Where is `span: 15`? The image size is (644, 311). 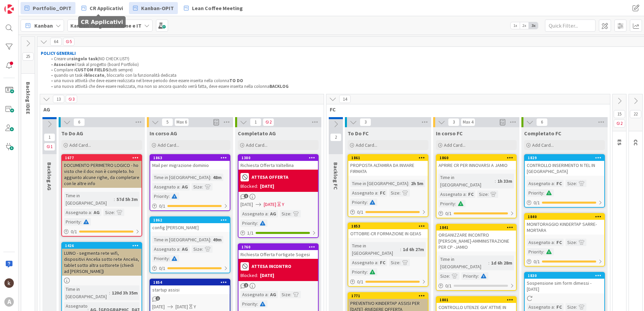
span: 15 is located at coordinates (620, 114).